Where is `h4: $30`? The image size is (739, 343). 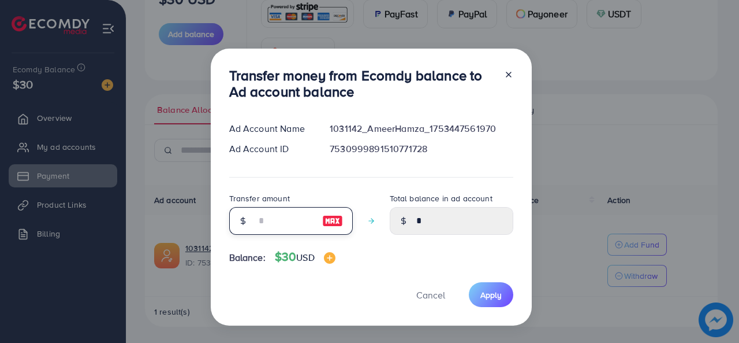
h4: $30 is located at coordinates (305, 257).